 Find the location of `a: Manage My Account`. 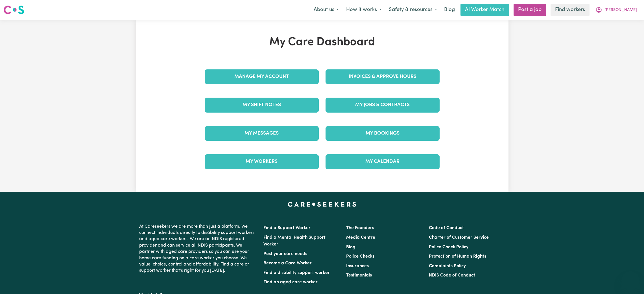

a: Manage My Account is located at coordinates (262, 77).